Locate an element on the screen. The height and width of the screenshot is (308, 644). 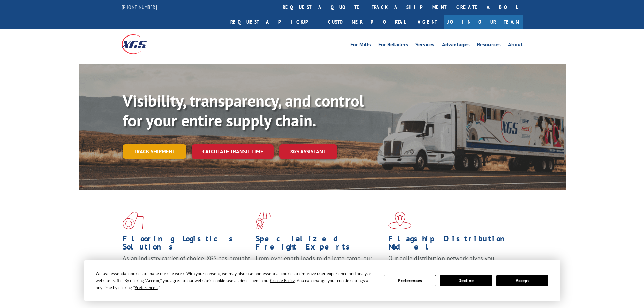
img: xgs-icon-focused-on-flooring-red is located at coordinates (264, 220).